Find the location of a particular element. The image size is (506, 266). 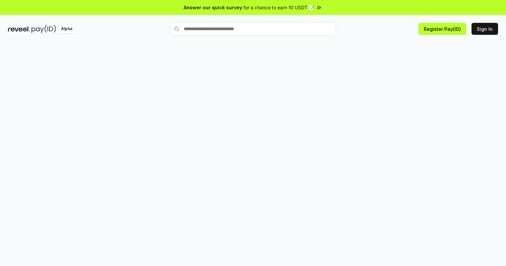

button: Register Pay(ID) is located at coordinates (442, 29).